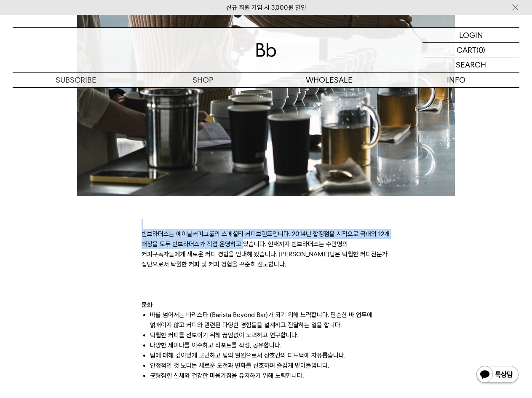  I want to click on p: CART, so click(466, 50).